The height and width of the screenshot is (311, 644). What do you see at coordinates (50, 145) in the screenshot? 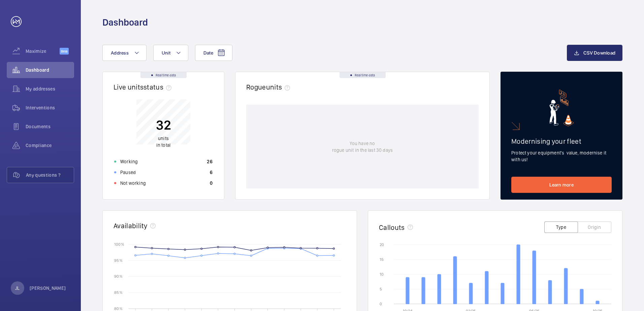
I see `span: Compliance` at bounding box center [50, 145].